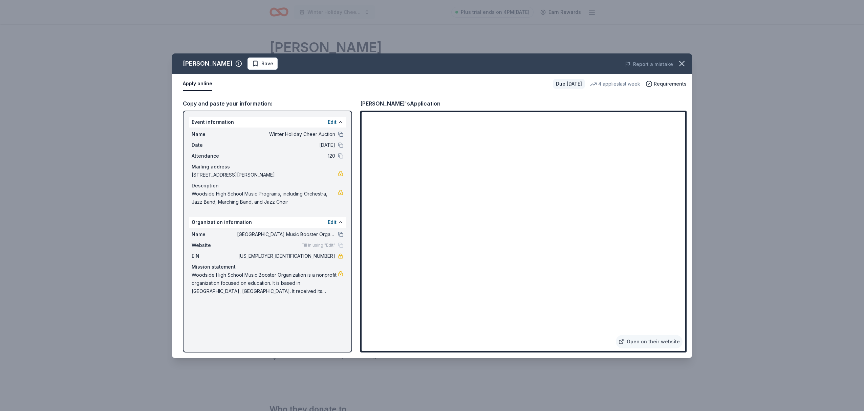 The height and width of the screenshot is (411, 864). Describe the element at coordinates (265, 198) in the screenshot. I see `span: Woodside High School Music Programs, including Orchestra, Jazz Band, Marching Band, and Jazz Choir` at that location.